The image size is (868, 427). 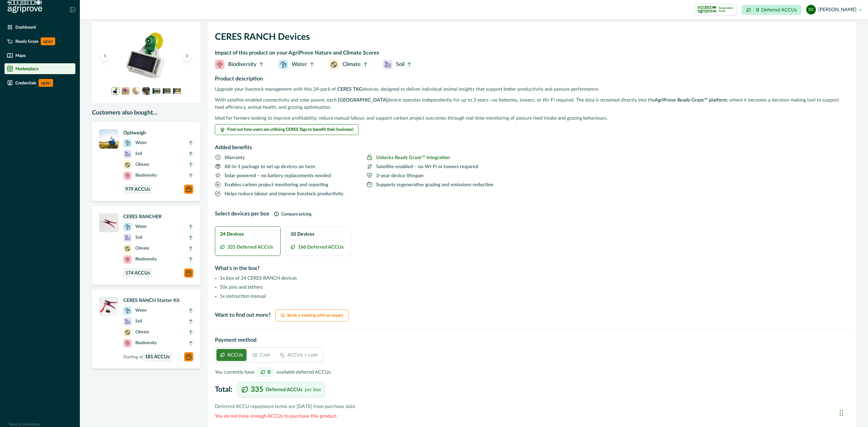 I want to click on p: Maps, so click(x=21, y=55).